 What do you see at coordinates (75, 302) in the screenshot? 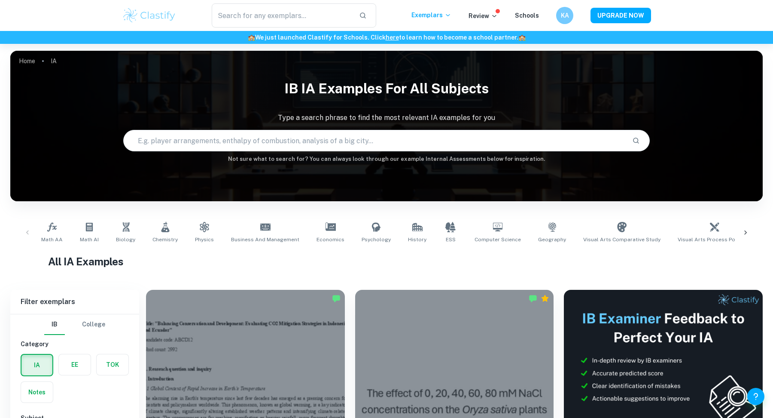
I see `h6: Filter exemplars` at bounding box center [75, 302].